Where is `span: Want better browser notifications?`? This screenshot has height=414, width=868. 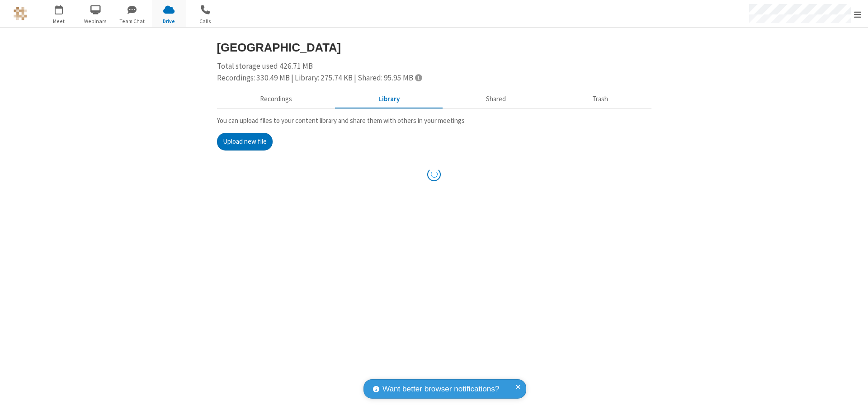
span: Want better browser notifications? is located at coordinates (441, 389).